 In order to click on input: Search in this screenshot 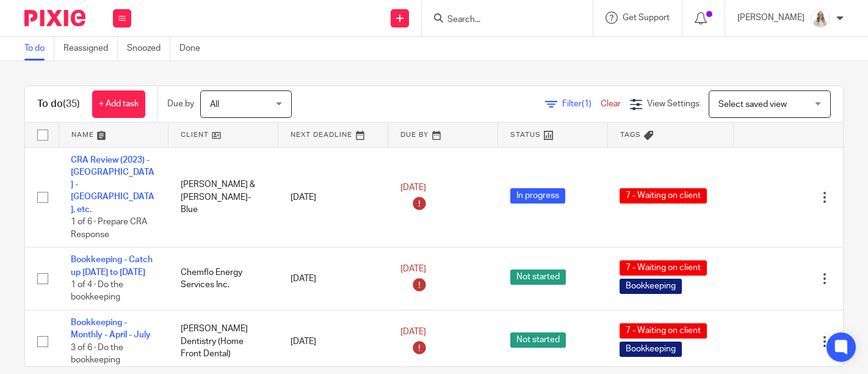, I will do `click(501, 20)`.